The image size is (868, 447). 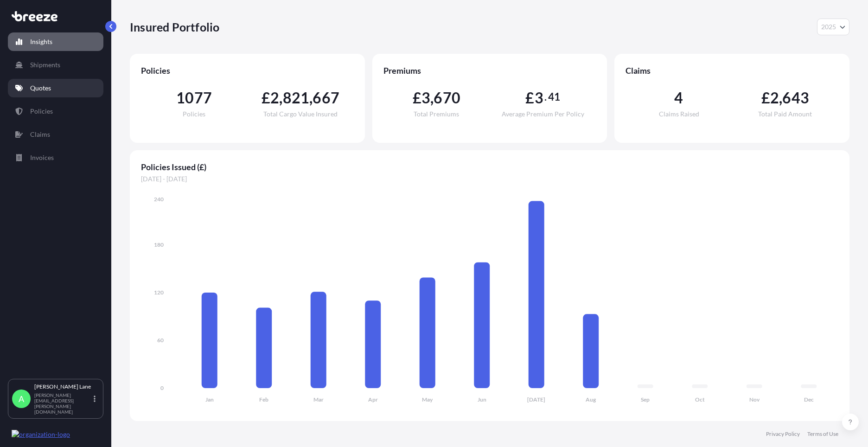 I want to click on span: Policies Issued (£), so click(x=490, y=166).